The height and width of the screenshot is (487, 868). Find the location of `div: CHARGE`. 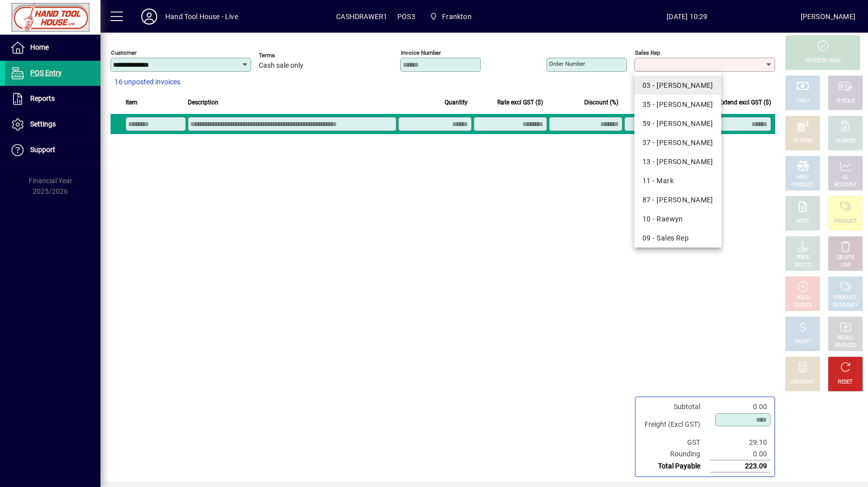

div: CHARGE is located at coordinates (845, 141).